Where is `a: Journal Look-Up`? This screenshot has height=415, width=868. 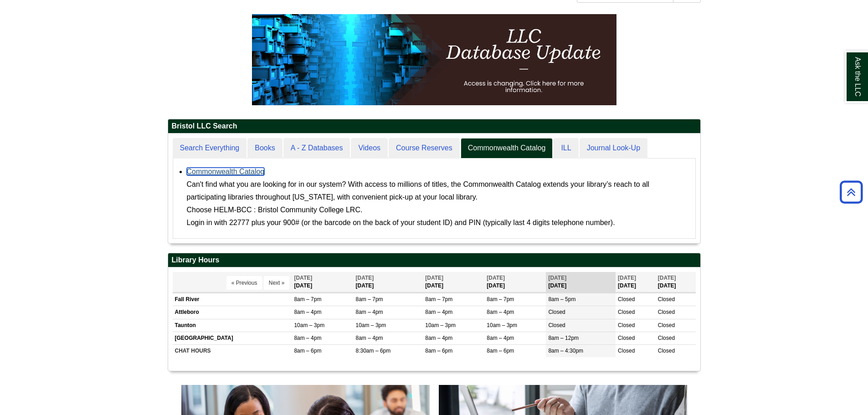 a: Journal Look-Up is located at coordinates (613, 148).